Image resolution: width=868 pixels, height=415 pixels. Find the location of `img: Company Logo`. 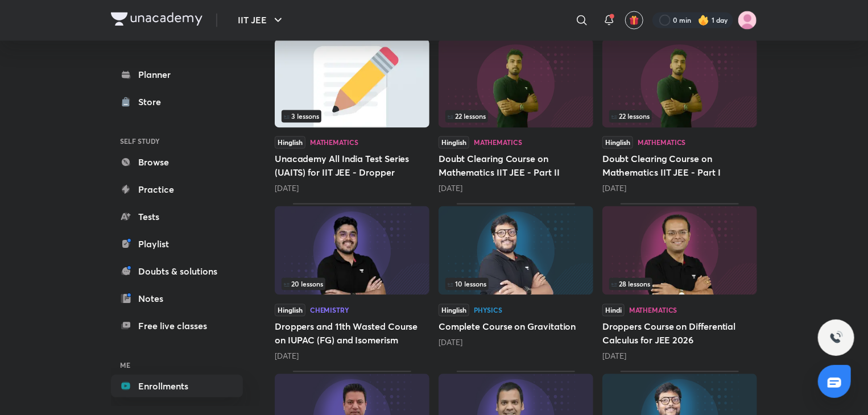

img: Company Logo is located at coordinates (156, 20).